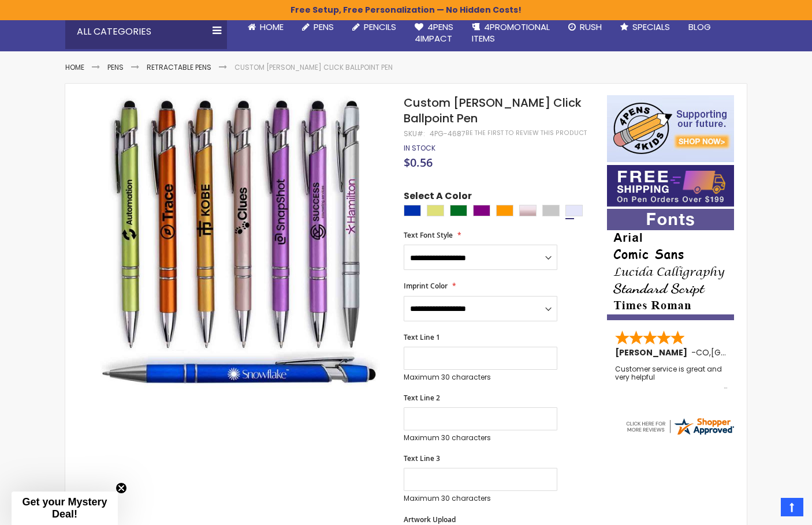 The width and height of the screenshot is (812, 525). I want to click on div: Availability, so click(420, 148).